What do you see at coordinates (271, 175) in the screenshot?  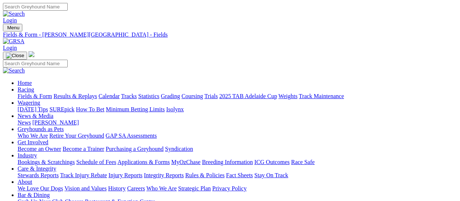 I see `a: Stay On Track` at bounding box center [271, 175].